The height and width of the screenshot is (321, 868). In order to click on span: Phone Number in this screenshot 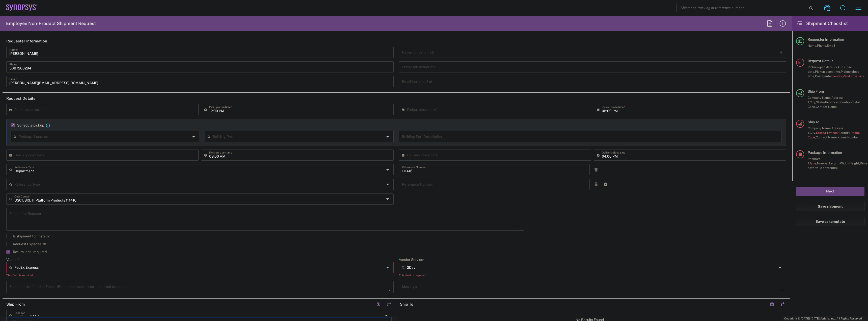, I will do `click(849, 137)`.